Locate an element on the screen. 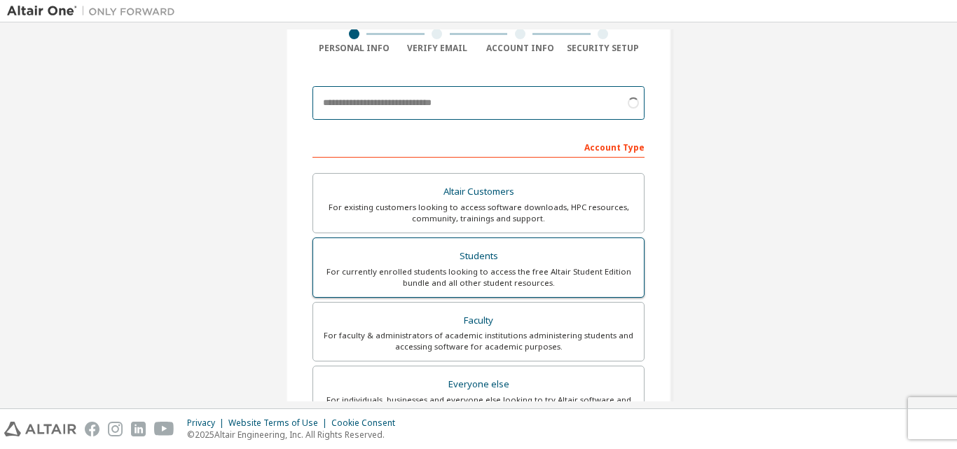 The image size is (957, 449). div: For faculty & administrators of academic institutions administering students and accessing softwa... is located at coordinates (478, 341).